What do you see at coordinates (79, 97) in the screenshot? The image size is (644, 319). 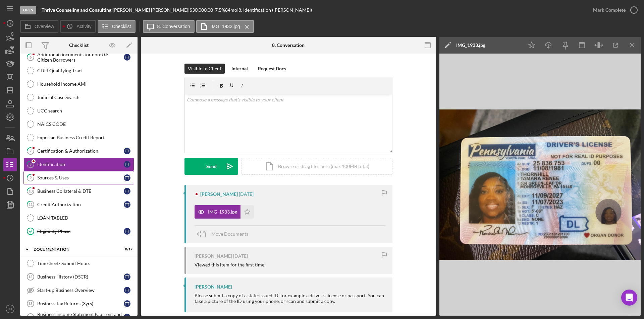 I see `a: Judicial Case Search` at bounding box center [79, 97].